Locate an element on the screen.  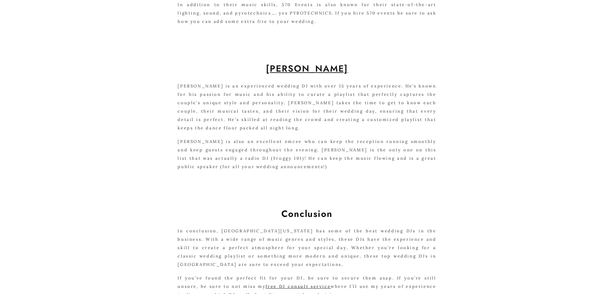
p: In addition to their music skills, 570 Events is also known for their state-of-the-art lighting, ... is located at coordinates (307, 13).